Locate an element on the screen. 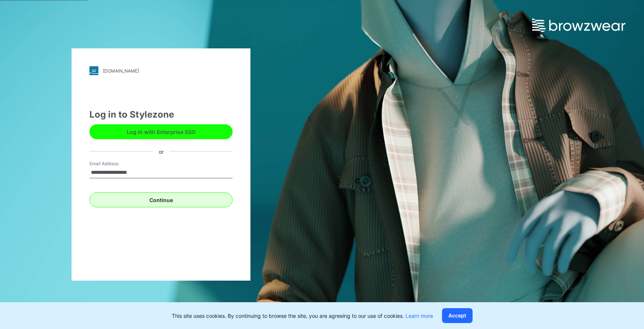  div: or is located at coordinates (161, 151).